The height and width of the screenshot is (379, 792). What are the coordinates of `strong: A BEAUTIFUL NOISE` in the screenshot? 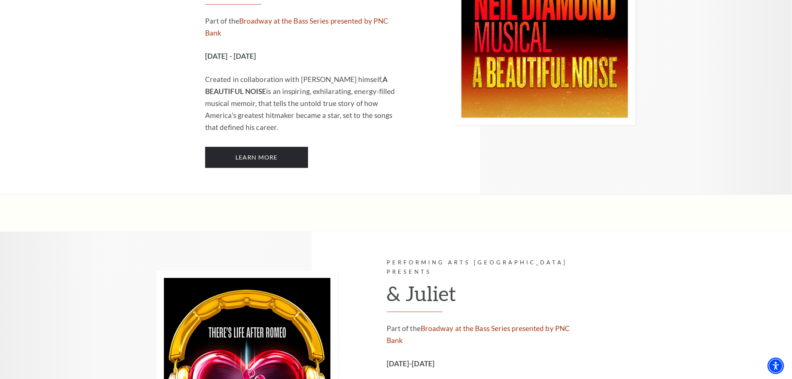 It's located at (296, 85).